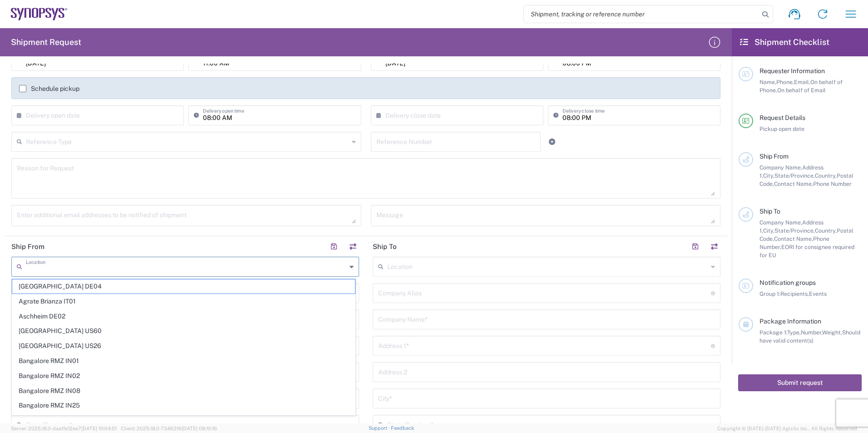 Image resolution: width=868 pixels, height=433 pixels. Describe the element at coordinates (402, 428) in the screenshot. I see `a: Feedback` at that location.